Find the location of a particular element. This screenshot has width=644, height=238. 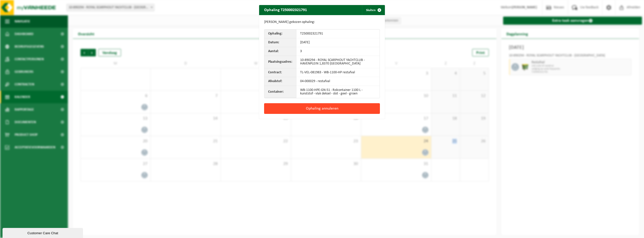

button: Ophaling annuleren is located at coordinates (322, 109).